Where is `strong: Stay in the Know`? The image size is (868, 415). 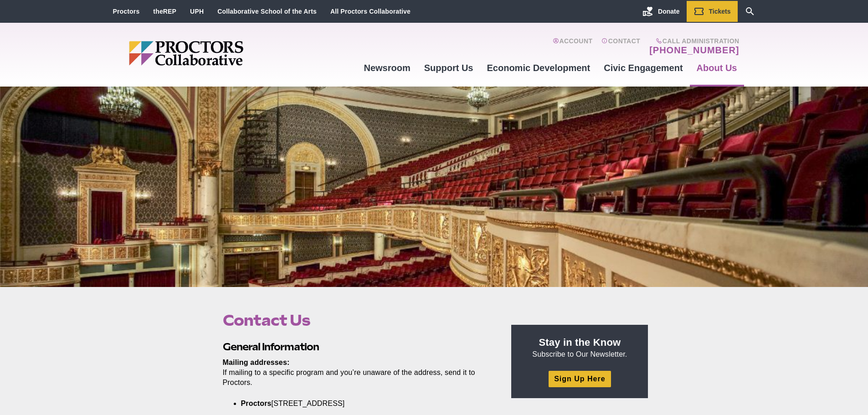
strong: Stay in the Know is located at coordinates (580, 342).